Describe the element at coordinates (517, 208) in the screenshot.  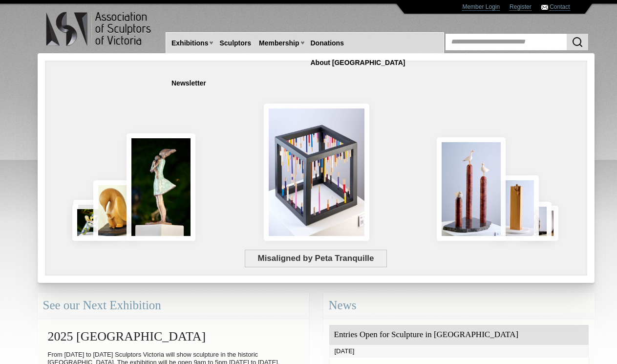
I see `img: Little Frog. Big Climb` at that location.